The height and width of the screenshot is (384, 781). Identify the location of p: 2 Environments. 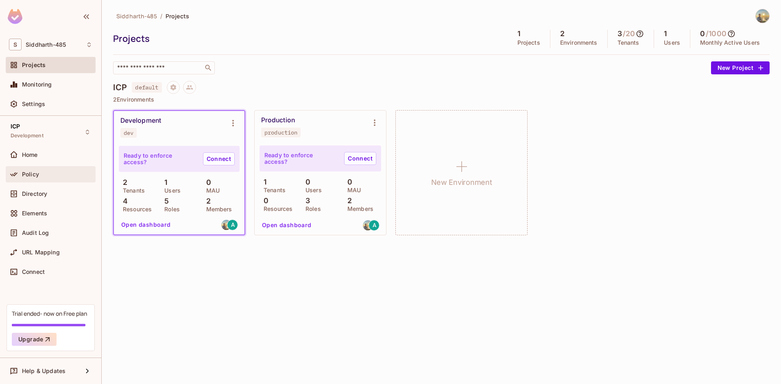
(441, 100).